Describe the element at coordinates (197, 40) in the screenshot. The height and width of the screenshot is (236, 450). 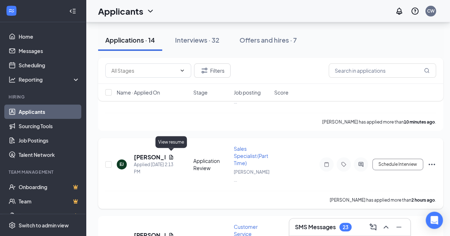
I see `div: Interviews · 32` at that location.